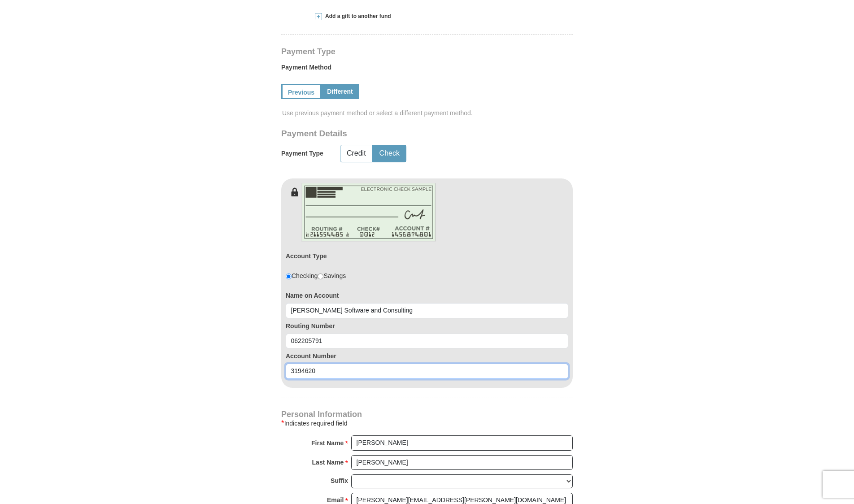 The image size is (854, 504). I want to click on h5: Payment Type, so click(302, 153).